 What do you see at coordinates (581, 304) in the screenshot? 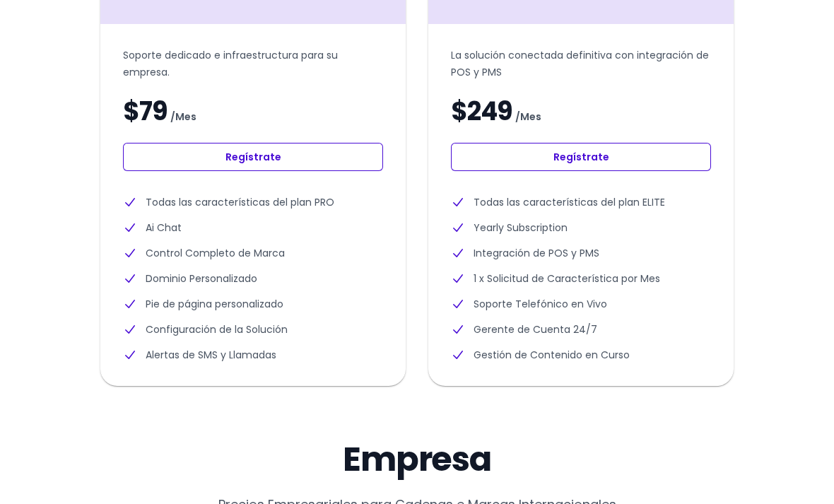
I see `li: Soporte Telefónico en Vivo` at bounding box center [581, 304].